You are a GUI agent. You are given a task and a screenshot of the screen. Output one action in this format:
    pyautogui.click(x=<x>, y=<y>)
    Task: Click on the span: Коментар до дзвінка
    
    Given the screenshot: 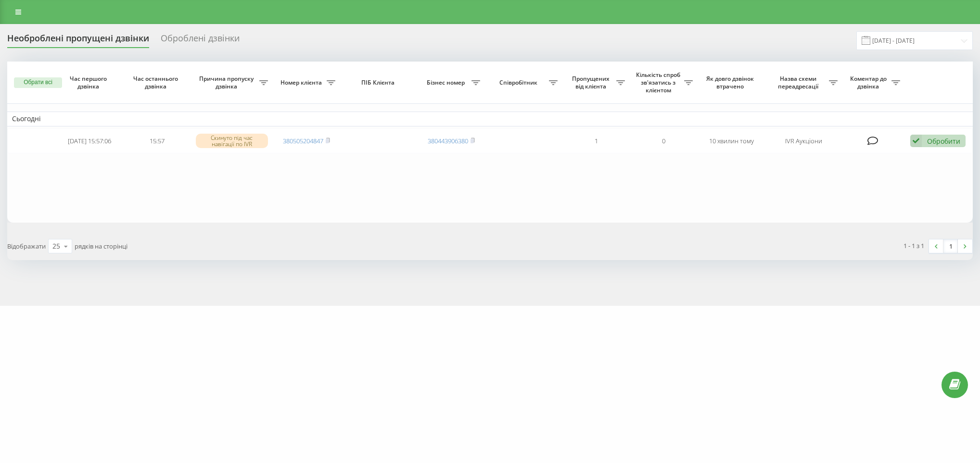 What is the action you would take?
    pyautogui.click(x=869, y=82)
    